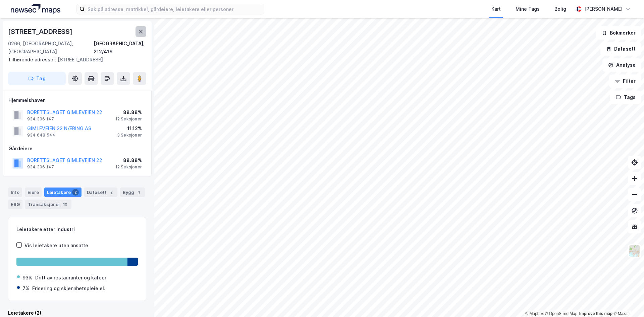  What do you see at coordinates (132, 192) in the screenshot?
I see `div: Bygg` at bounding box center [132, 192].